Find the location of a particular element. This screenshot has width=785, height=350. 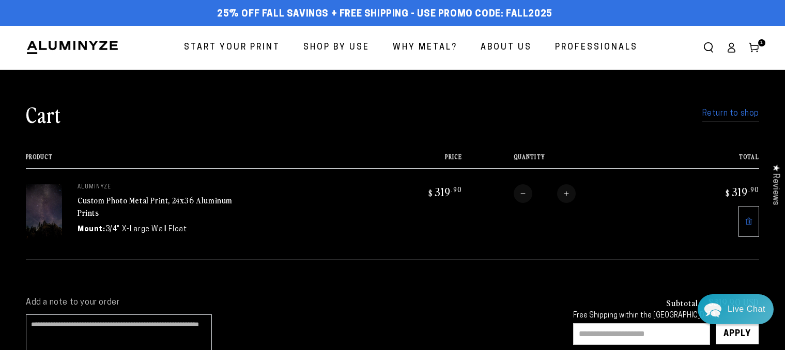

a: Start Your Print is located at coordinates (232, 48).